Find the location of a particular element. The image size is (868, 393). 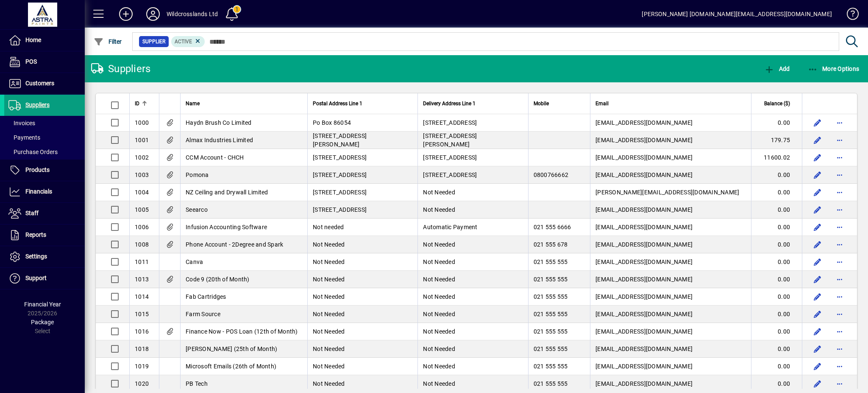

span: Seearco is located at coordinates (197, 210).